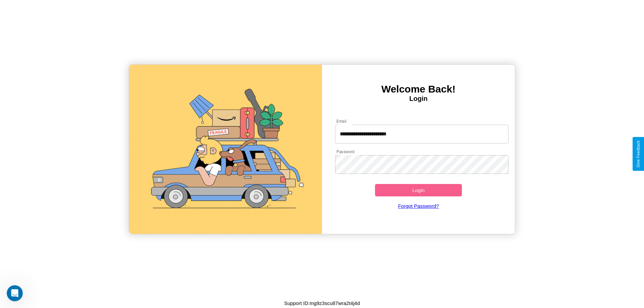 Image resolution: width=644 pixels, height=308 pixels. What do you see at coordinates (419, 206) in the screenshot?
I see `a: Forgot Password?` at bounding box center [419, 206].